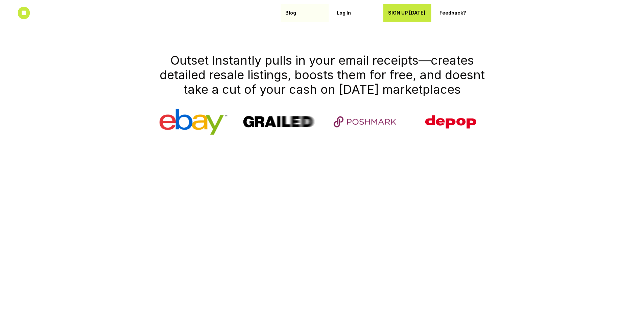 The width and height of the screenshot is (644, 311). I want to click on p: Feedback?, so click(458, 13).